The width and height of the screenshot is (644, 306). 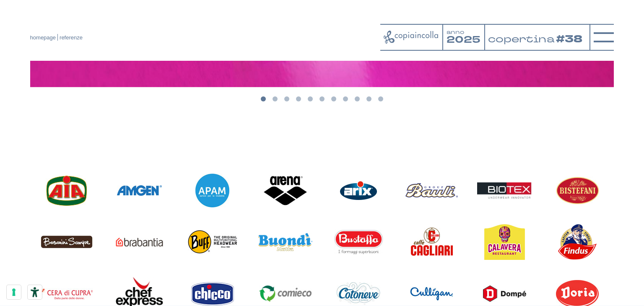 What do you see at coordinates (504, 242) in the screenshot?
I see `img: Calavera Restaurant` at bounding box center [504, 242].